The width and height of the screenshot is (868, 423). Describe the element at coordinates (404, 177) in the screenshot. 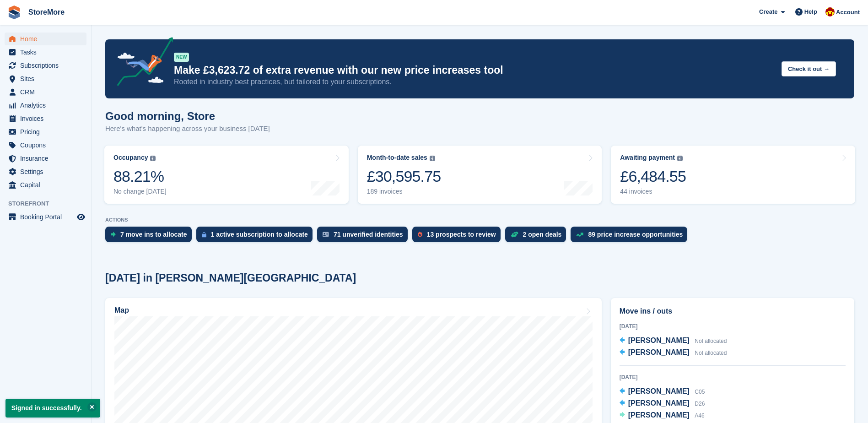

I see `div: £30,595.75` at that location.